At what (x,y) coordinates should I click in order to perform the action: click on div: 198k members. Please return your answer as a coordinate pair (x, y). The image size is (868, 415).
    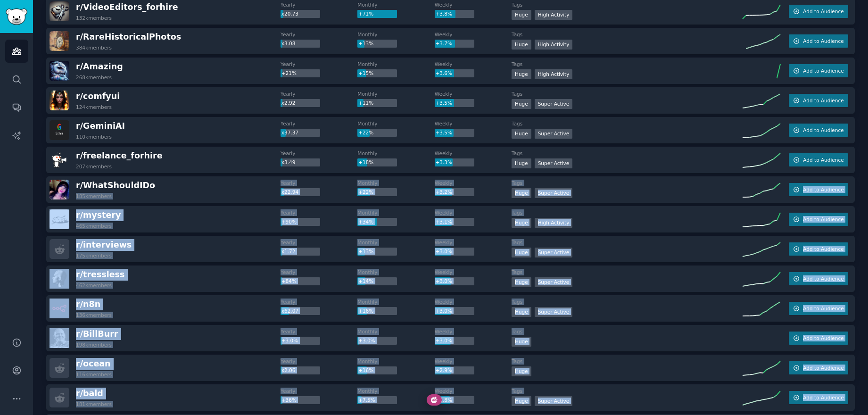
    Looking at the image, I should click on (94, 345).